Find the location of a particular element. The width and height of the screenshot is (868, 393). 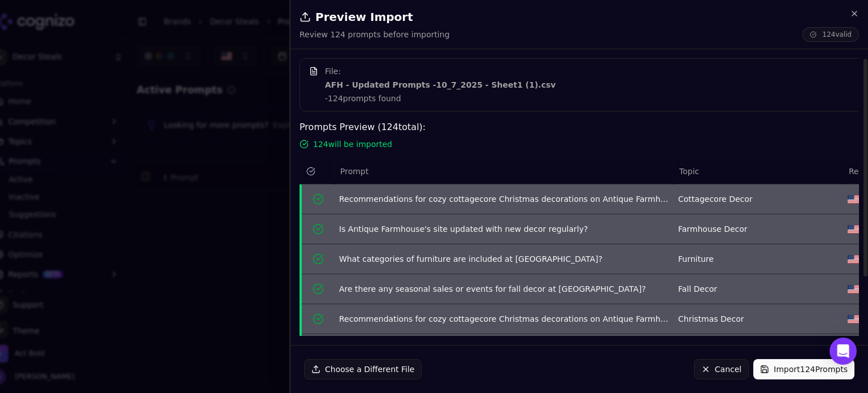

th: Topic is located at coordinates (759, 172).